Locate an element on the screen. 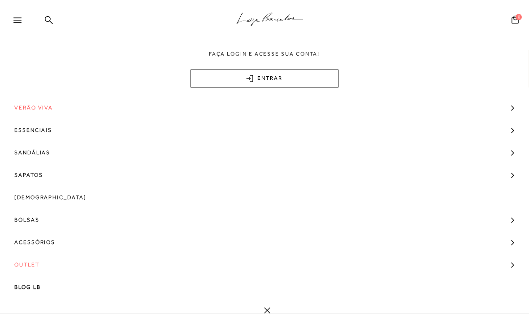 The width and height of the screenshot is (529, 314). span: Bolsas is located at coordinates (27, 220).